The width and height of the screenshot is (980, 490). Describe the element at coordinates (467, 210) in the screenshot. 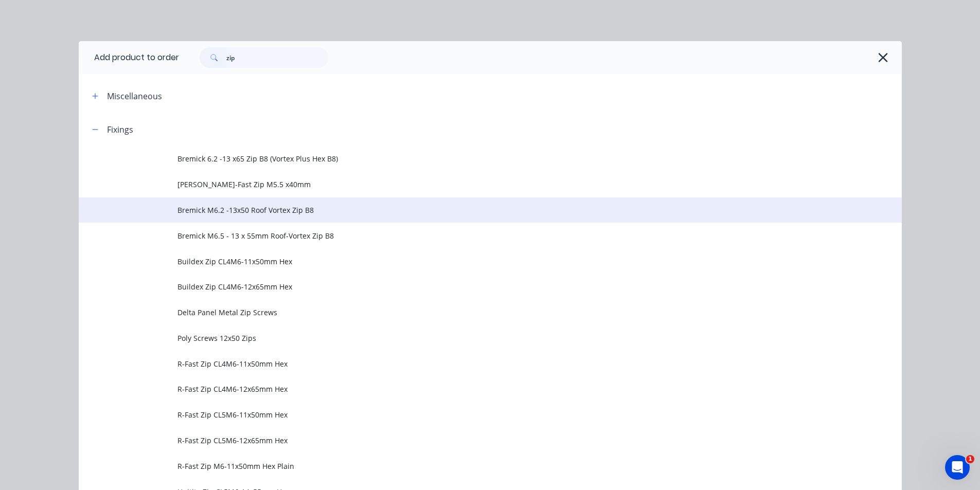

I see `span: Bremick M6.2 -13x50 Roof Vortex Zip B8` at that location.